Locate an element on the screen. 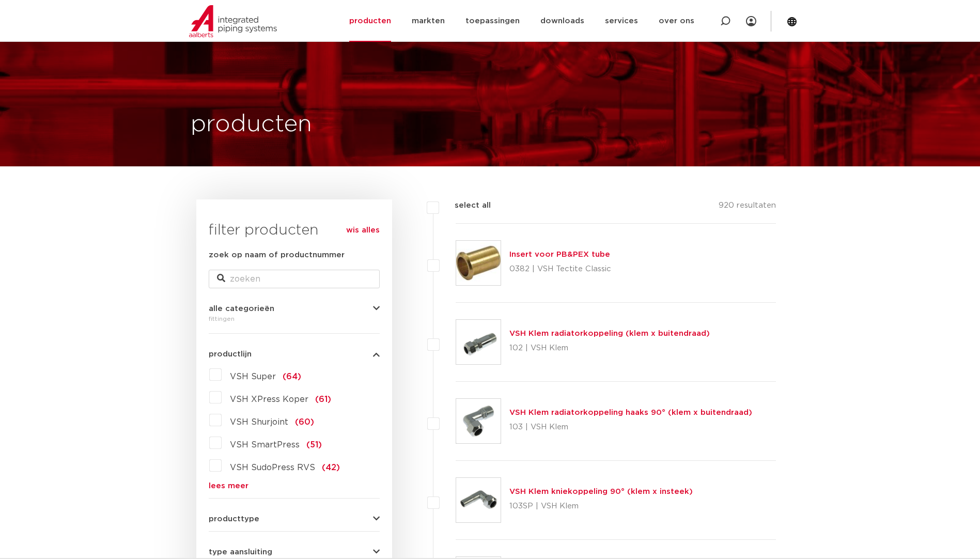 Image resolution: width=980 pixels, height=559 pixels. a: wis alles is located at coordinates (362, 231).